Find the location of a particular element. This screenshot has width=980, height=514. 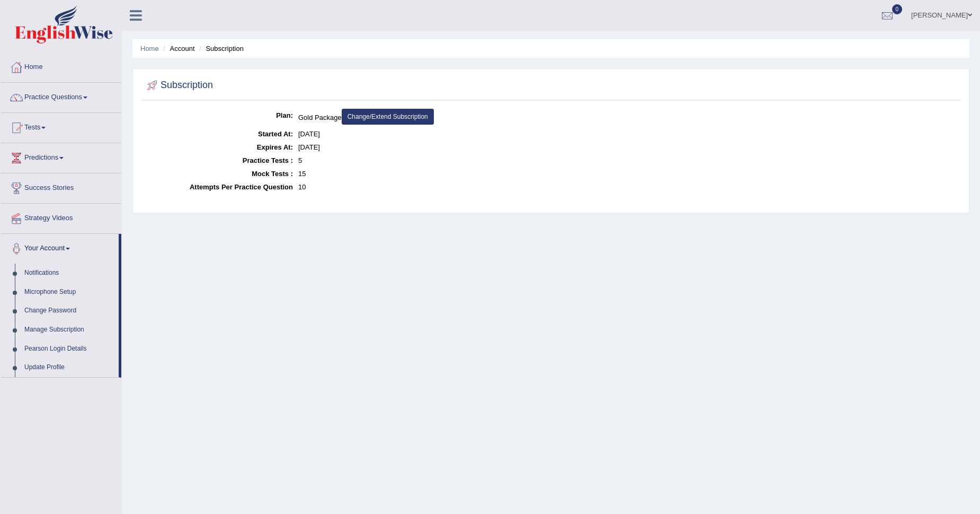

a: Change Password is located at coordinates (69, 311).